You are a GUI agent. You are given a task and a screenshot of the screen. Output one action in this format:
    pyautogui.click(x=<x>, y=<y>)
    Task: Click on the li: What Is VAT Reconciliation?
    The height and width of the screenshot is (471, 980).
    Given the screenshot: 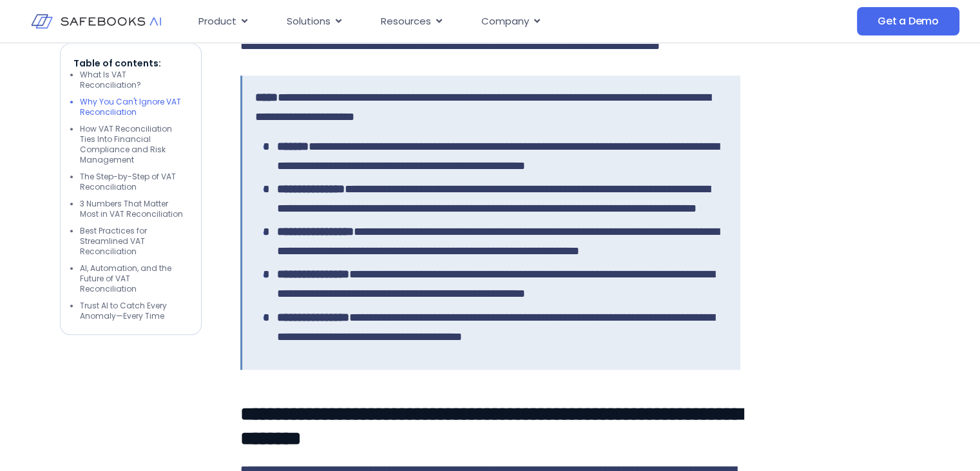 What is the action you would take?
    pyautogui.click(x=134, y=80)
    